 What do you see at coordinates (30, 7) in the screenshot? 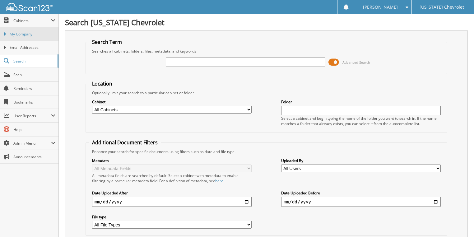
I see `img: scan123-logo-white.svg` at bounding box center [30, 7].